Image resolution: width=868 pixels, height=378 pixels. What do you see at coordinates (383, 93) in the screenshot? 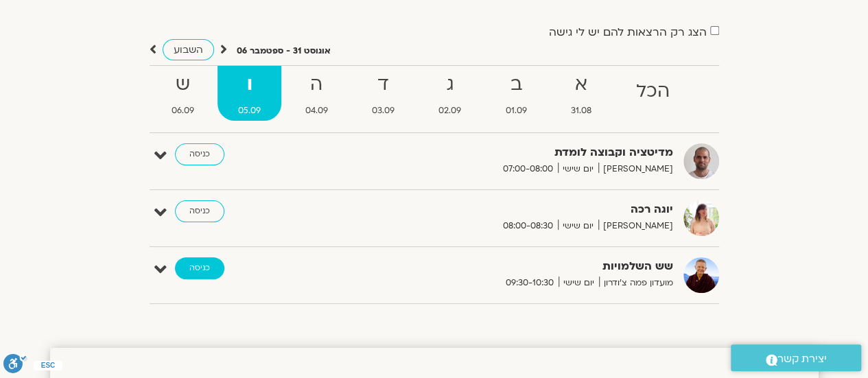
I see `a: ד03.09` at bounding box center [383, 93].